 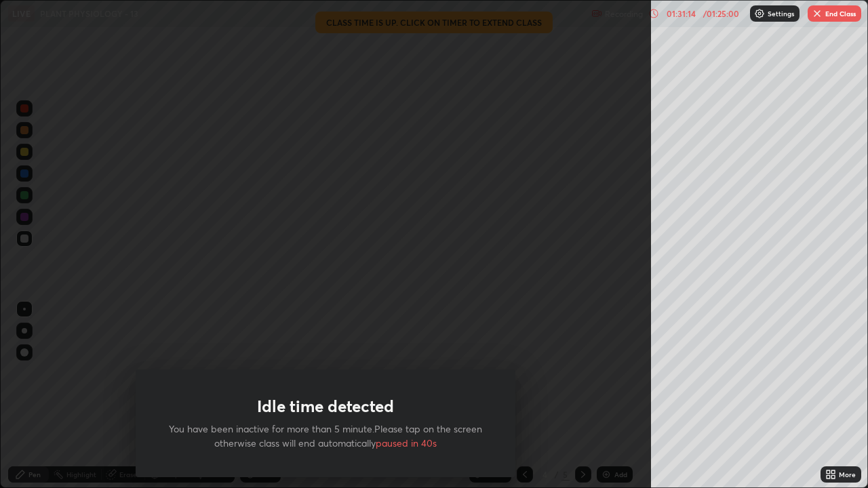 What do you see at coordinates (326, 406) in the screenshot?
I see `h1: Idle time detected` at bounding box center [326, 406].